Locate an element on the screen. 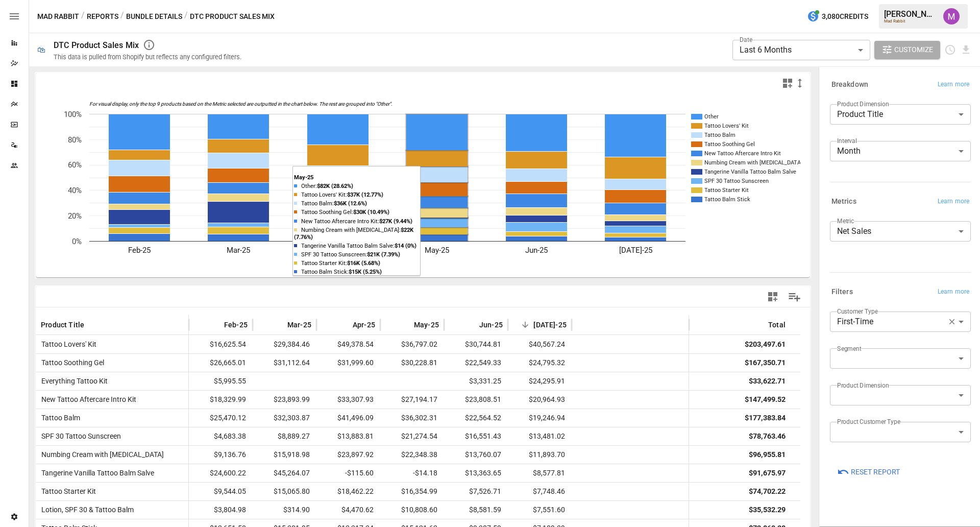 This screenshot has height=527, width=980. span: $20,964.93 is located at coordinates (546, 399).